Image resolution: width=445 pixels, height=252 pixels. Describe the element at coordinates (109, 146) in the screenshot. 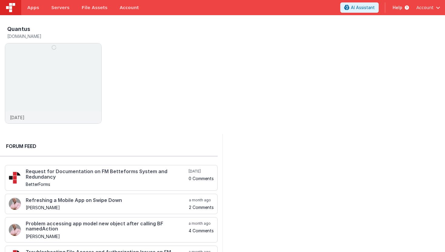

I see `h2: Forum Feed` at that location.